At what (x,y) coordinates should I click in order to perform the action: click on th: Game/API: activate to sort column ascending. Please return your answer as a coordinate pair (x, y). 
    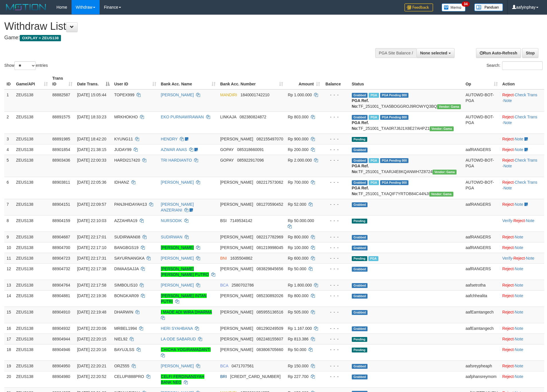
    Looking at the image, I should click on (32, 81).